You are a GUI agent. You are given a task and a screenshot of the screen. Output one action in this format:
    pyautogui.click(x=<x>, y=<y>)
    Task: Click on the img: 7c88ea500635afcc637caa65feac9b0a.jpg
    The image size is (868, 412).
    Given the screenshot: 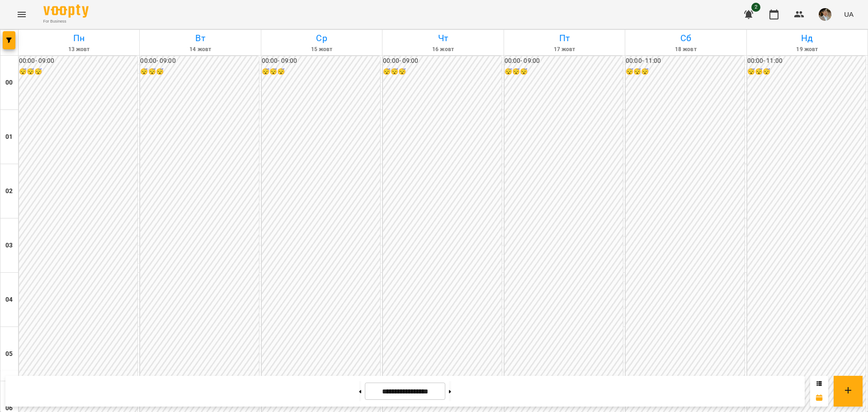 What is the action you would take?
    pyautogui.click(x=825, y=15)
    